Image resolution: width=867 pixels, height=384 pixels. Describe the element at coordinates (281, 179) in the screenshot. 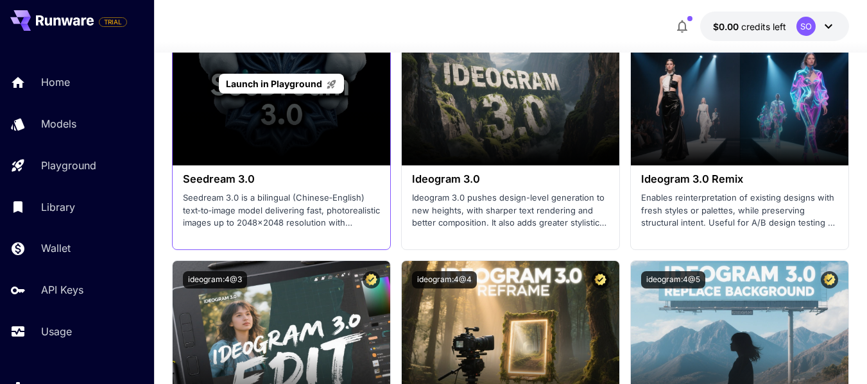

I see `h3: Seedream 3.0` at that location.